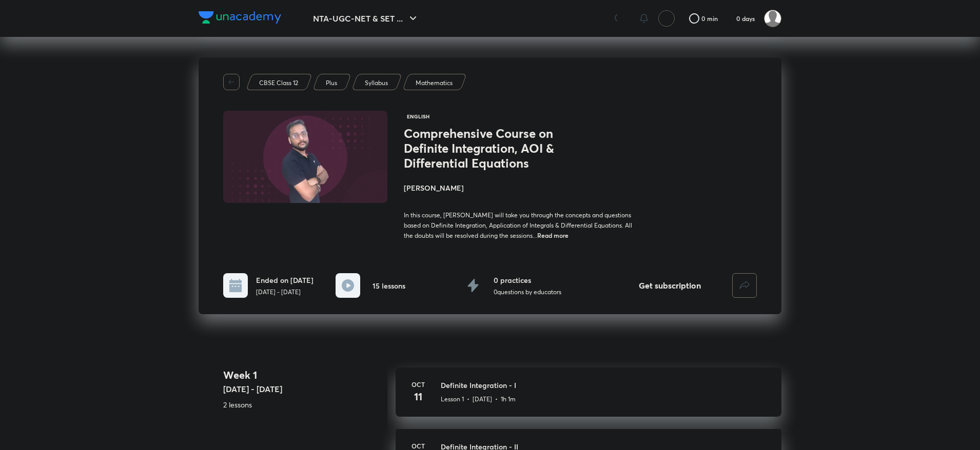  Describe the element at coordinates (376, 83) in the screenshot. I see `p: Syllabus` at that location.